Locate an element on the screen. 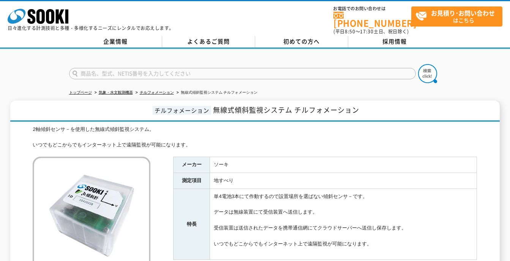  li: 無線式傾斜監視システム チルフォメーション is located at coordinates (216, 93).